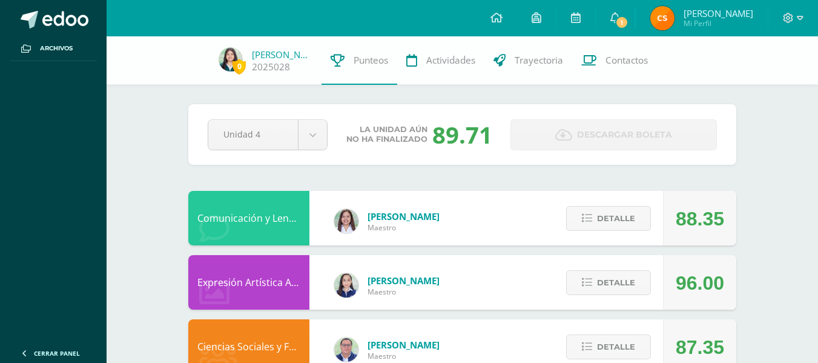 The width and height of the screenshot is (818, 363). I want to click on a: 2025028, so click(271, 67).